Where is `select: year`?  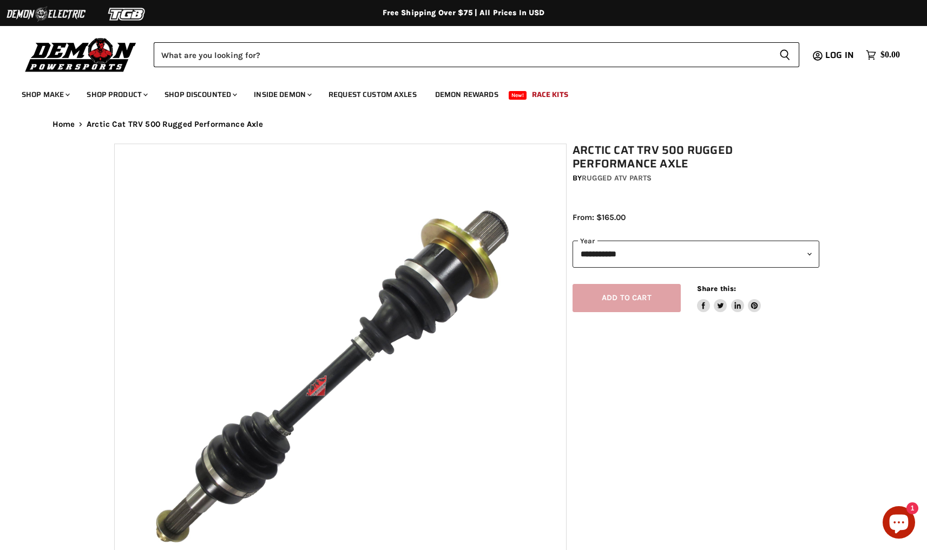 select: year is located at coordinates (696, 253).